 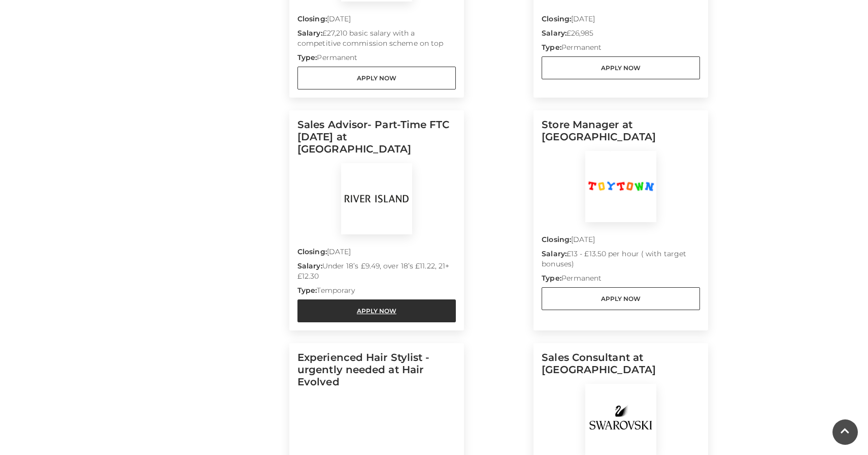 I want to click on p: Under 18’s £9.49, over 18’s £11.22, 21+ £12.30, so click(x=376, y=273).